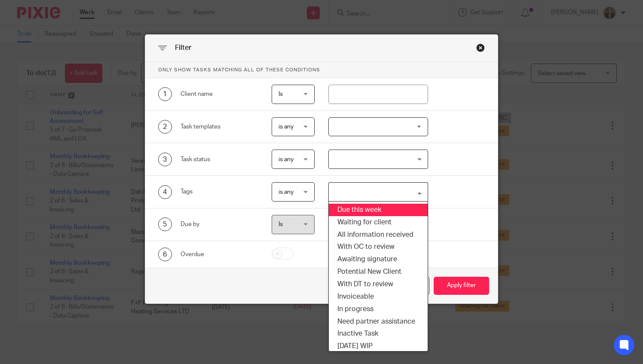  What do you see at coordinates (378, 235) in the screenshot?
I see `li: All information received` at bounding box center [378, 235].